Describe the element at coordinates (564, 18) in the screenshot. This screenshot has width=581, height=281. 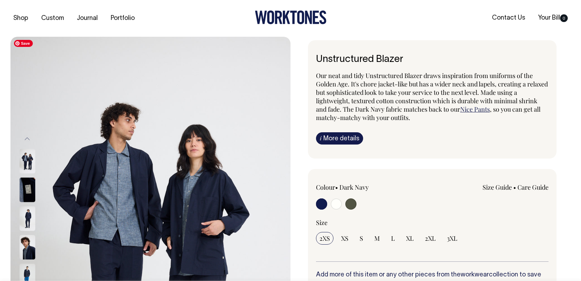
I see `span: 0` at that location.